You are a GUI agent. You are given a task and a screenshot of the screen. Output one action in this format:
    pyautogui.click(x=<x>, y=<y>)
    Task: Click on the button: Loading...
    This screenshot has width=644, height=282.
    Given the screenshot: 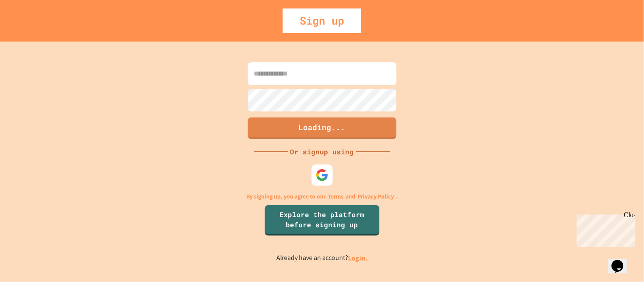 What is the action you would take?
    pyautogui.click(x=323, y=128)
    